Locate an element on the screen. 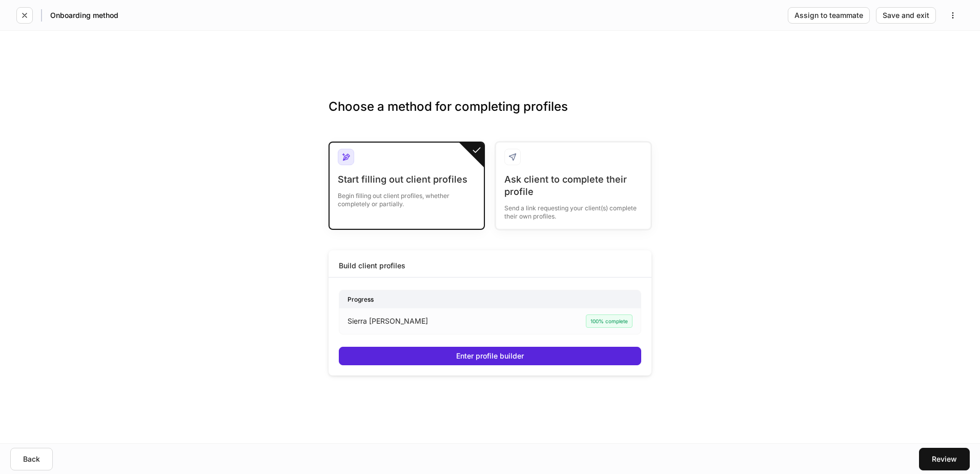 The width and height of the screenshot is (980, 474). div: Review is located at coordinates (944, 459).